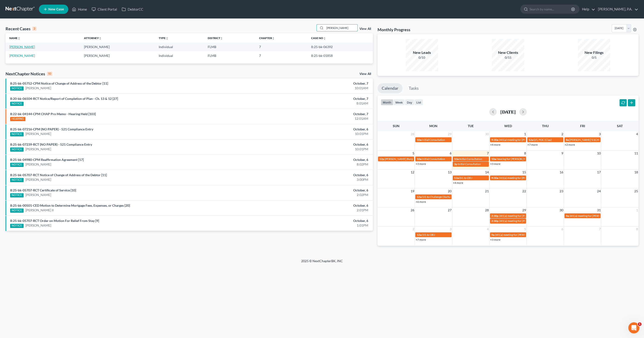 The image size is (644, 338). Describe the element at coordinates (524, 191) in the screenshot. I see `span: 22` at that location.